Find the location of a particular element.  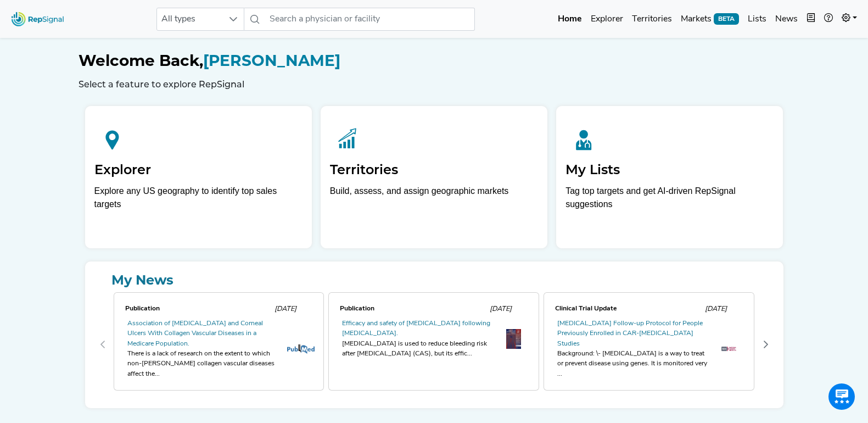

div: 0 is located at coordinates (219, 344).